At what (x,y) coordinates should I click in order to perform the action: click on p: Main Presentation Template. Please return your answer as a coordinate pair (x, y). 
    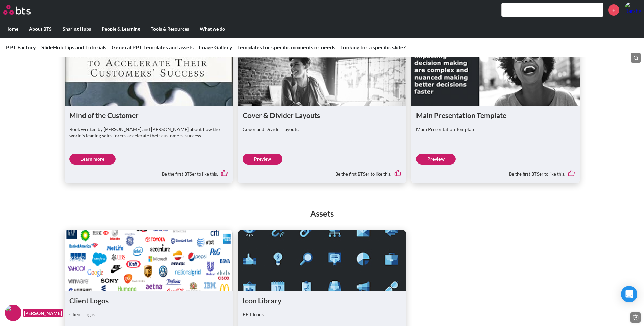
    Looking at the image, I should click on (495, 129).